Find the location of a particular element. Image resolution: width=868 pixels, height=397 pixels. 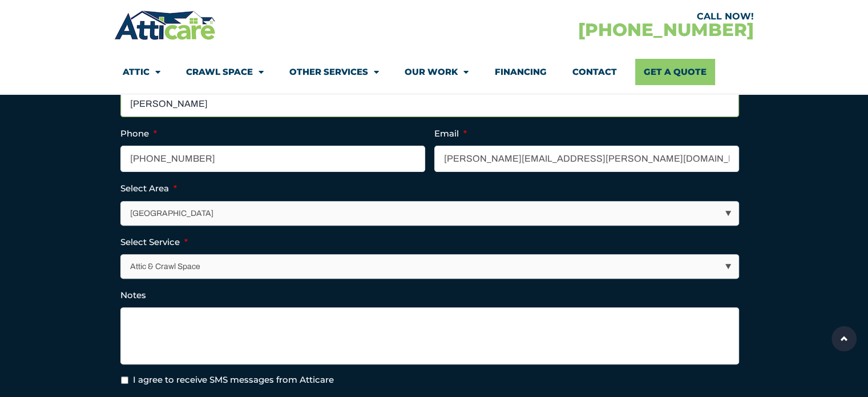

a: Get A Quote is located at coordinates (675, 72).